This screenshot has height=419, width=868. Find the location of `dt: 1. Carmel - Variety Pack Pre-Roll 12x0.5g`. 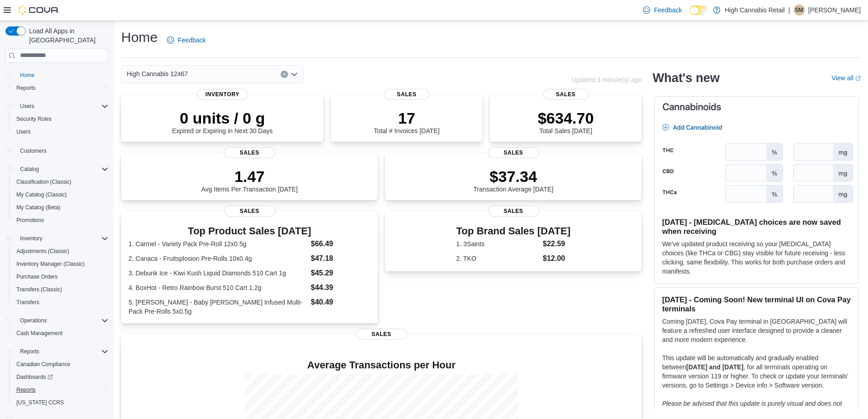

dt: 1. Carmel - Variety Pack Pre-Roll 12x0.5g is located at coordinates (218, 243).